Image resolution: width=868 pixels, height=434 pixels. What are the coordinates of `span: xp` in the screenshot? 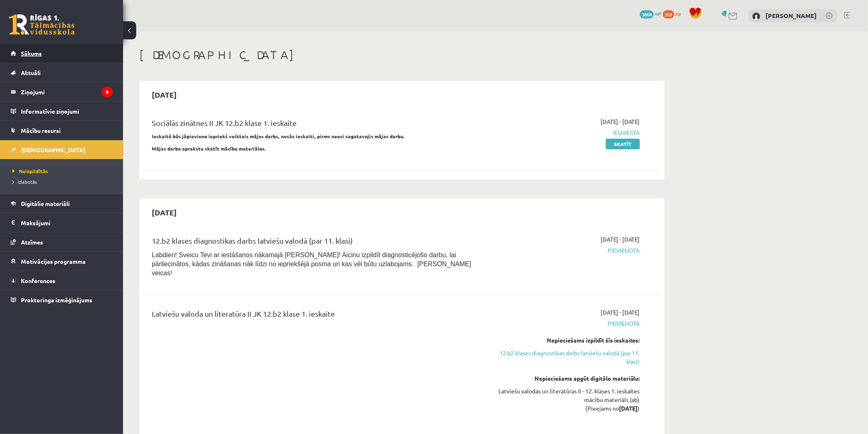 It's located at (678, 14).